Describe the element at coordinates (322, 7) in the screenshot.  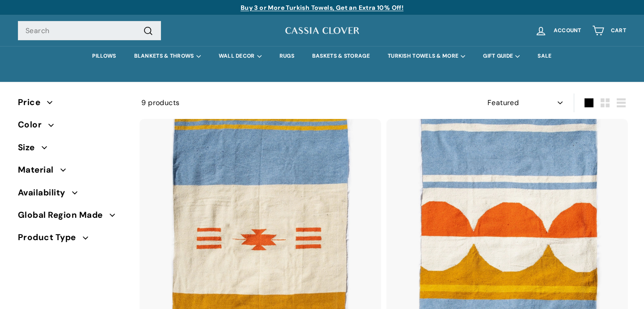
I see `a: Buy 3 or More Turkish Towels, Get an Extra 10% Off!` at that location.